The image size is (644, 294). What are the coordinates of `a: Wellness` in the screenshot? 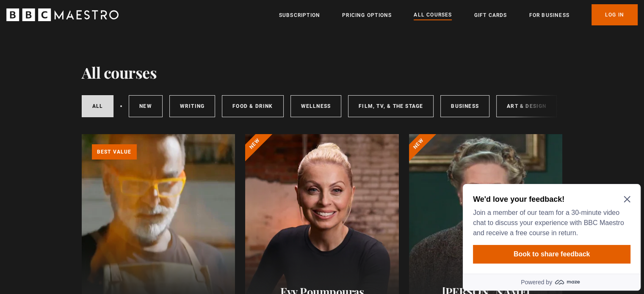 It's located at (316, 106).